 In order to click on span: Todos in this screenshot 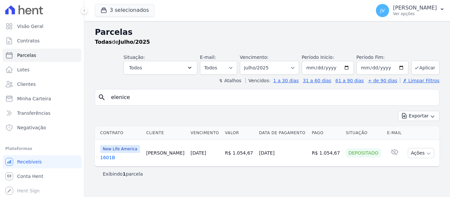, I will do `click(135, 68)`.